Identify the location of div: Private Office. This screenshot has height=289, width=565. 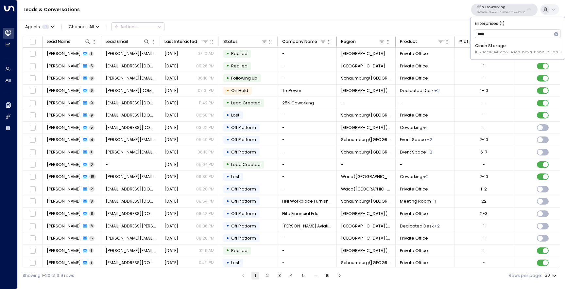
(434, 201).